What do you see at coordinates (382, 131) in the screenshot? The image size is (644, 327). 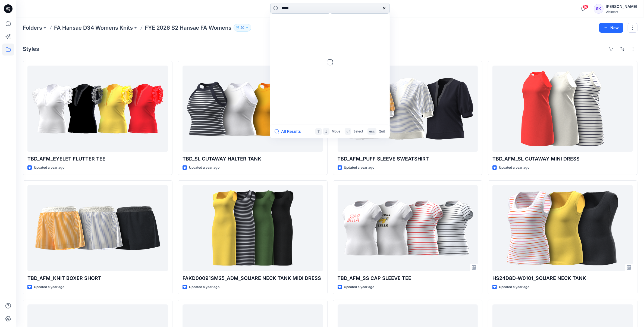 I see `p: Quit` at bounding box center [382, 131].